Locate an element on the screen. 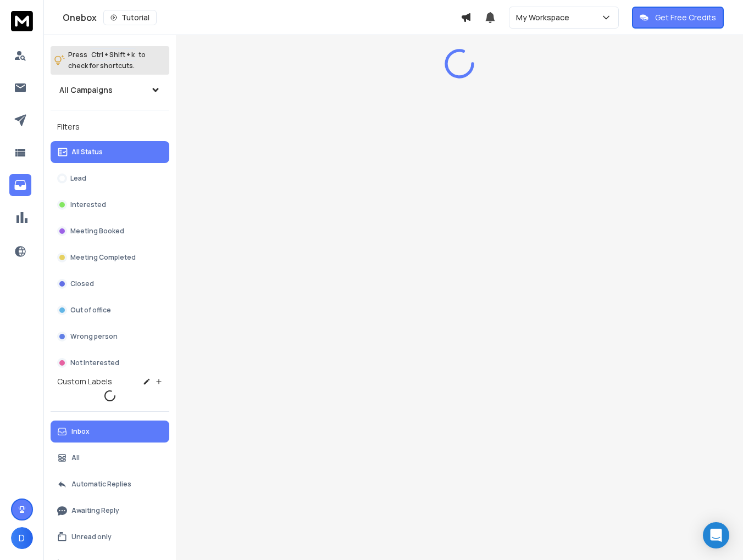 The width and height of the screenshot is (743, 560). h3: Filters is located at coordinates (110, 126).